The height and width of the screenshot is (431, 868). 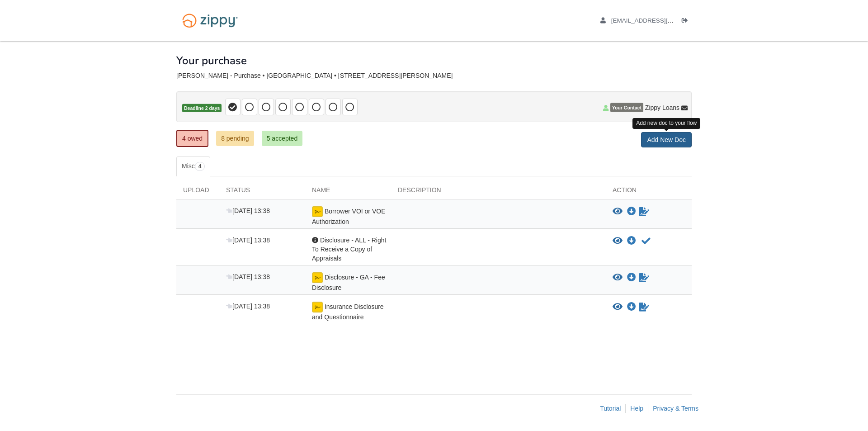 I want to click on button: View Borrower VOI or VOE Authorization, so click(x=618, y=212).